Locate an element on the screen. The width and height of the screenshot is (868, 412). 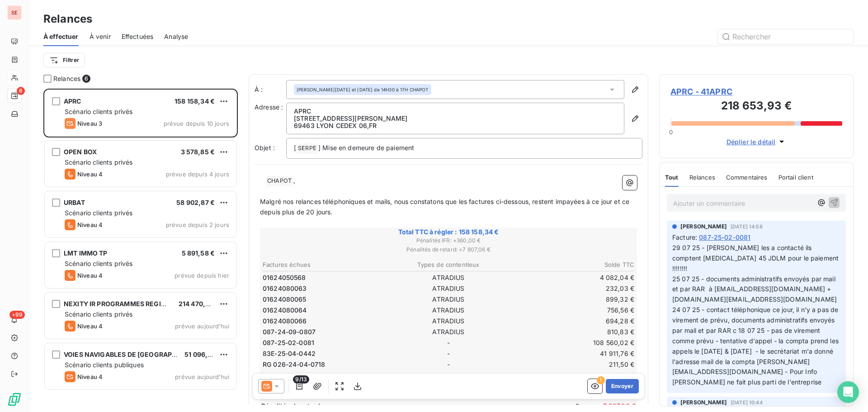
img: Logo LeanPay is located at coordinates (14, 399).